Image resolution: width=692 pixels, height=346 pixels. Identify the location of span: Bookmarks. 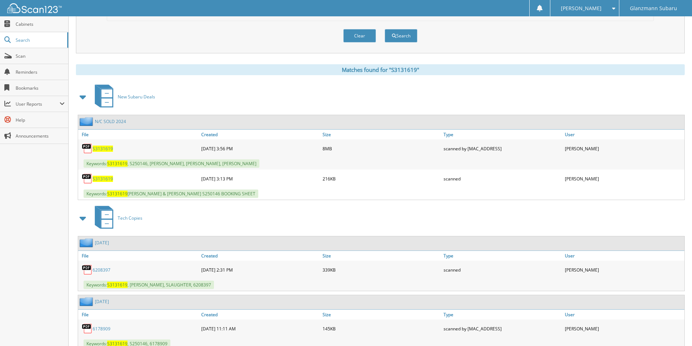
(40, 88).